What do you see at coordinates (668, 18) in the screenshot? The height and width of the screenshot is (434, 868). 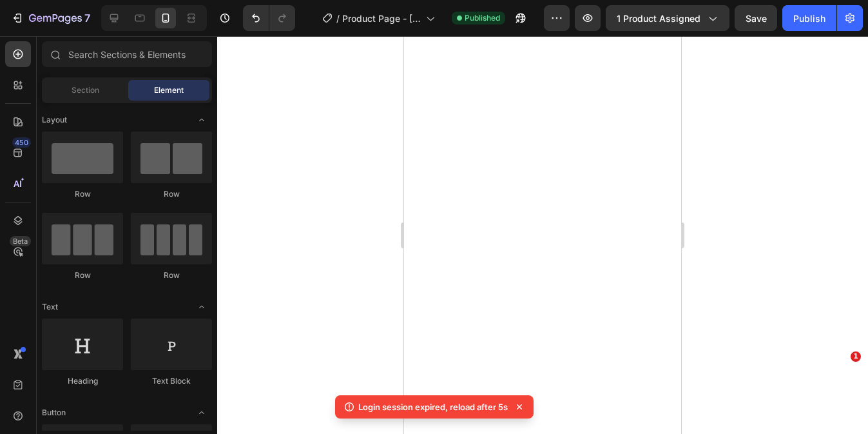 I see `button: 1 product assigned` at bounding box center [668, 18].